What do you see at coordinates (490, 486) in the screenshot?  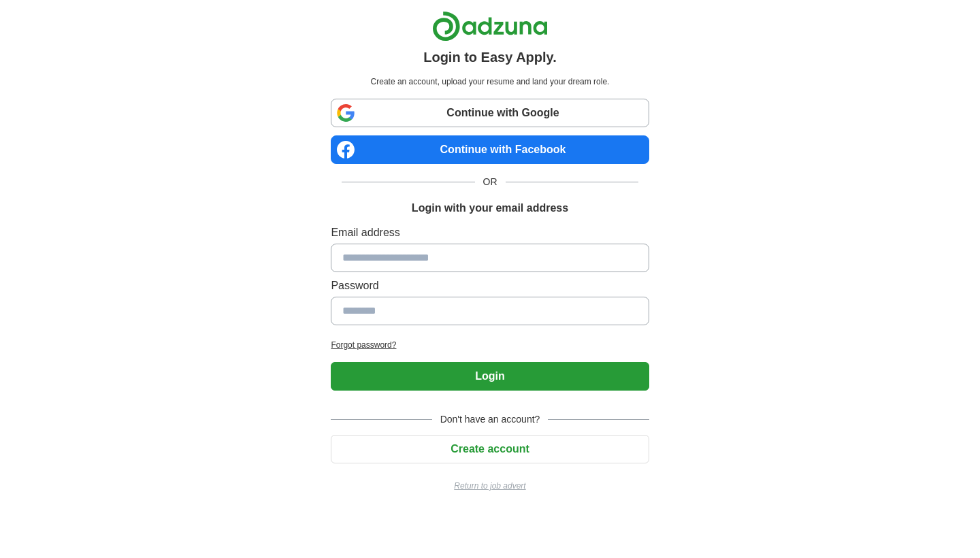 I see `a: Return to job advert` at bounding box center [490, 486].